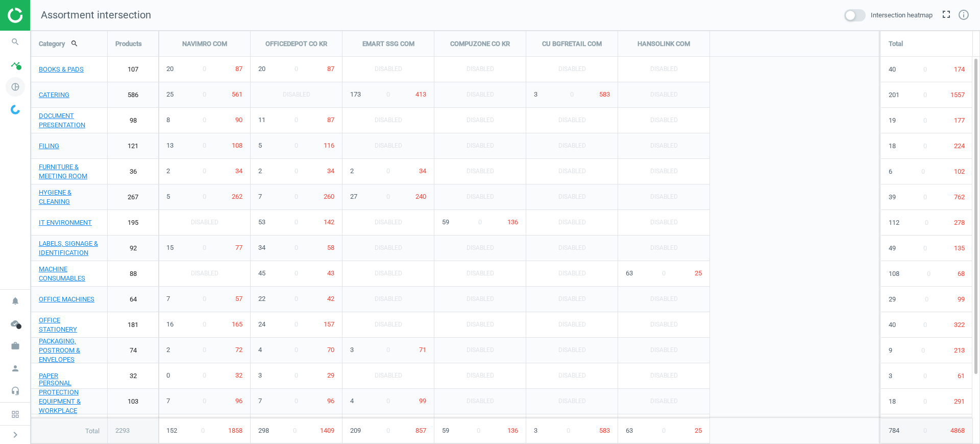 The height and width of the screenshot is (444, 980). What do you see at coordinates (512, 222) in the screenshot?
I see `span: 136` at bounding box center [512, 222].